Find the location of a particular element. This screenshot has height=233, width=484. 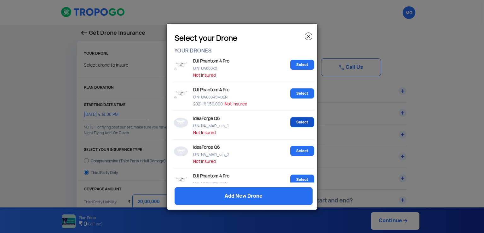

p: UIN: NA_MAR_uin_2 is located at coordinates (240, 153).